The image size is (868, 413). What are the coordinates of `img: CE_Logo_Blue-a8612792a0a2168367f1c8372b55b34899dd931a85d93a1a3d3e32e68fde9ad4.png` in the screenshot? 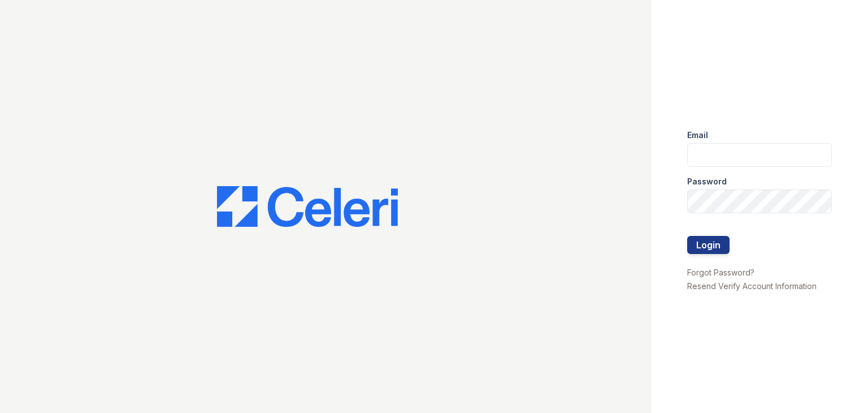 It's located at (308, 206).